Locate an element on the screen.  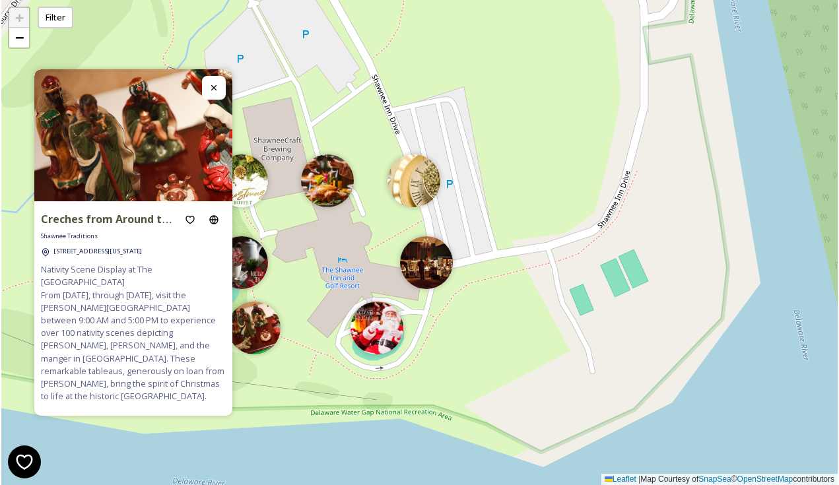
a: Zoom in is located at coordinates (19, 18).